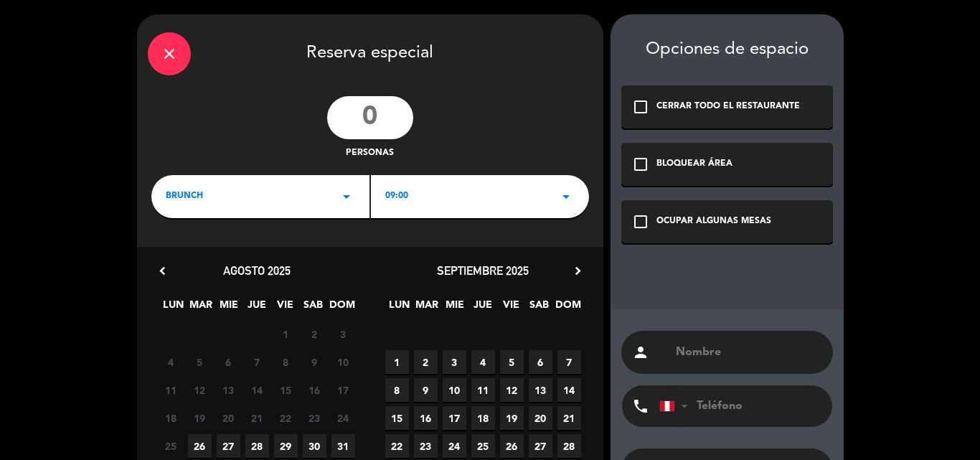 The height and width of the screenshot is (460, 980). What do you see at coordinates (370, 118) in the screenshot?
I see `input: 0` at bounding box center [370, 118].